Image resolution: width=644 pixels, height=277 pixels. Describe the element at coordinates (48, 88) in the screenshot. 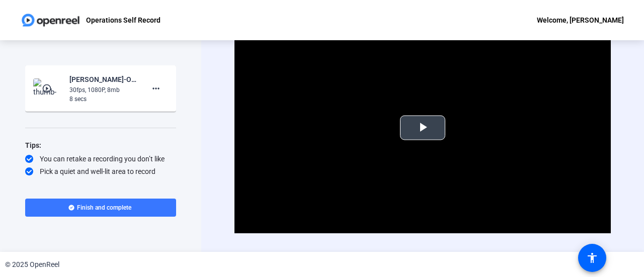

I see `img: thumb-nail` at that location.